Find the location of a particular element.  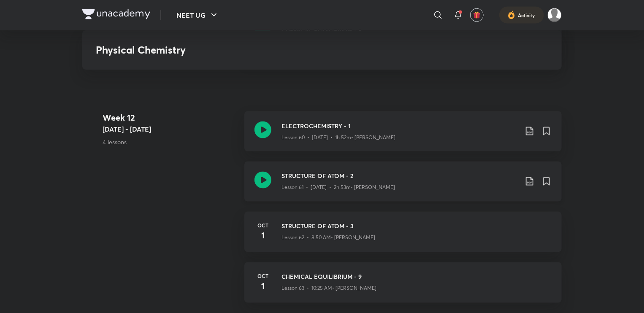

a: Company Logo is located at coordinates (116, 15).